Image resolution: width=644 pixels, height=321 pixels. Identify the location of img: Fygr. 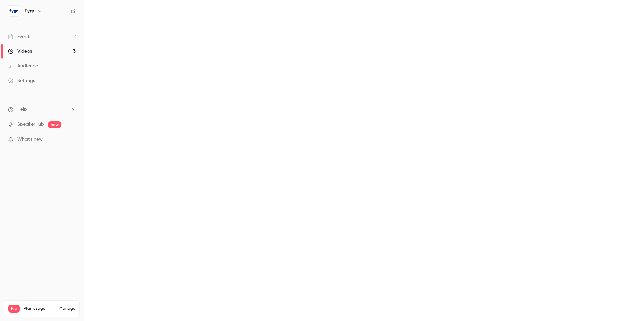
(14, 11).